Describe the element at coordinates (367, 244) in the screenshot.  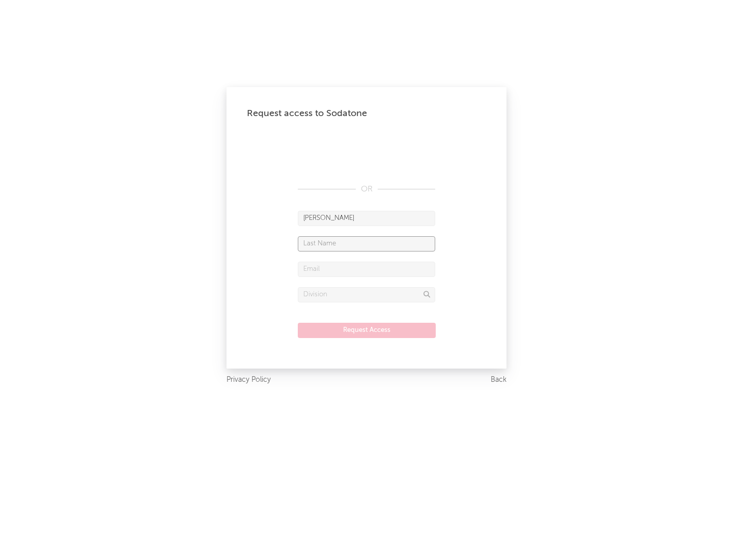
I see `input: Last Name` at that location.